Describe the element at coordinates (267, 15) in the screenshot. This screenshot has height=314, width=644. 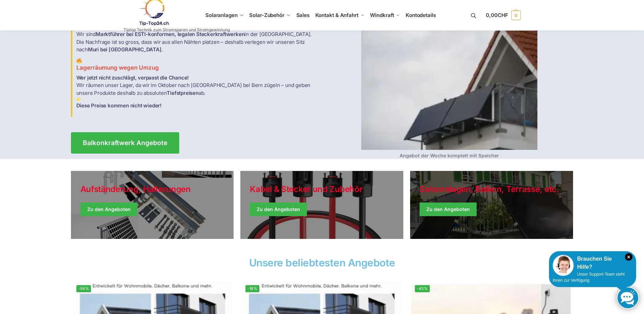
I see `span: Solar-Zubehör` at that location.